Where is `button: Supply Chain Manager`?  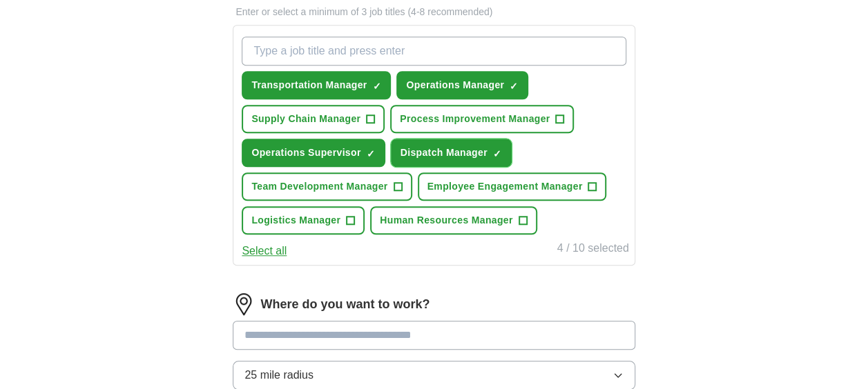
button: Supply Chain Manager is located at coordinates (313, 118).